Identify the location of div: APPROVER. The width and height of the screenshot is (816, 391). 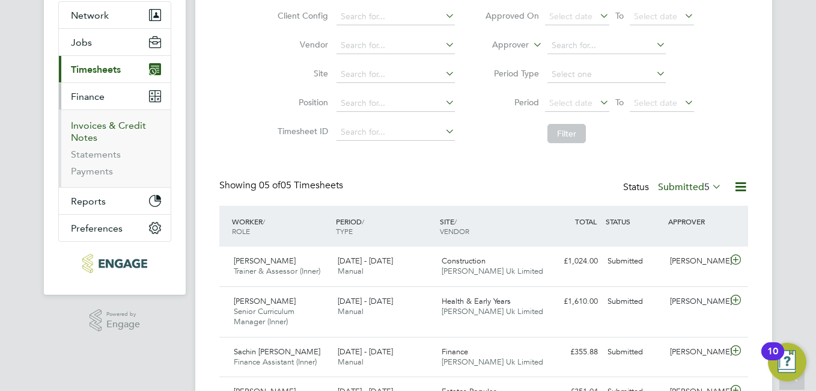
(696, 221).